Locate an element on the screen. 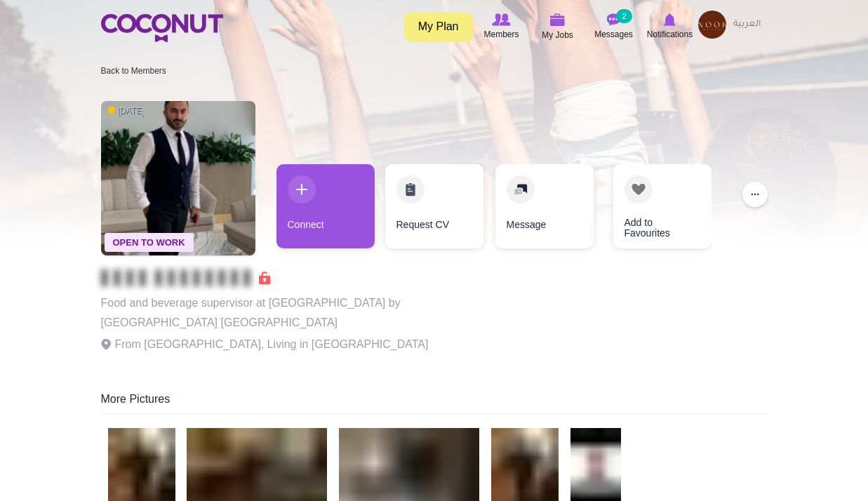  div: More Pictures is located at coordinates (434, 403).